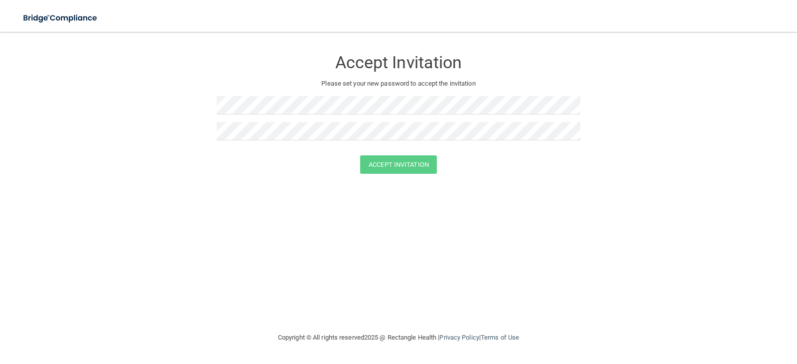  Describe the element at coordinates (61, 18) in the screenshot. I see `img: bridge_compliance_login_screen.278c3ca4.svg` at that location.